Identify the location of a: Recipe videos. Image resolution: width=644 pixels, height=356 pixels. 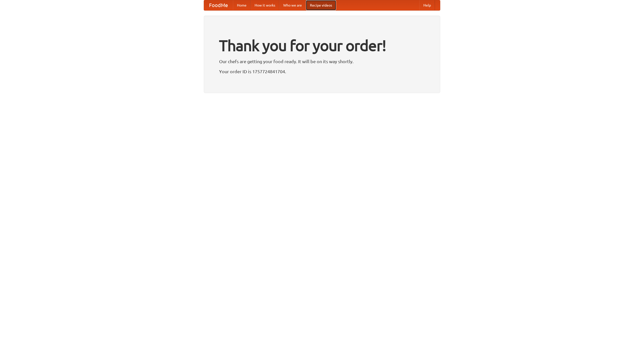
(321, 5).